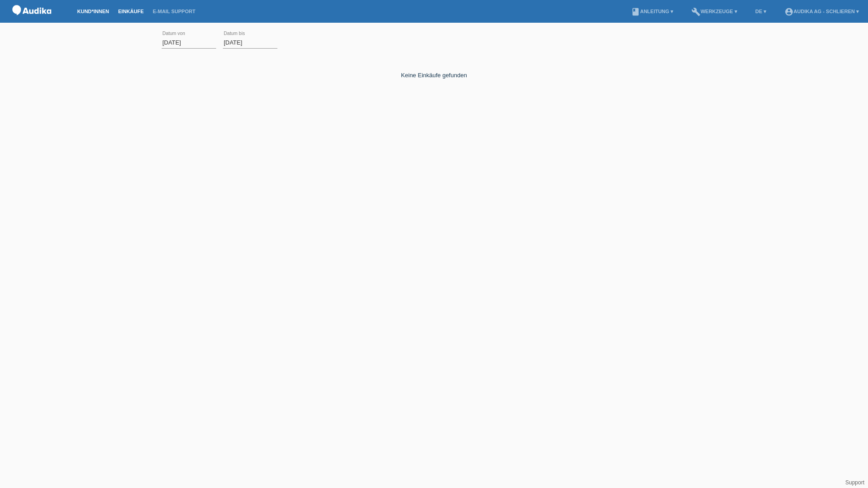 The height and width of the screenshot is (488, 868). Describe the element at coordinates (854, 483) in the screenshot. I see `a: Support` at that location.